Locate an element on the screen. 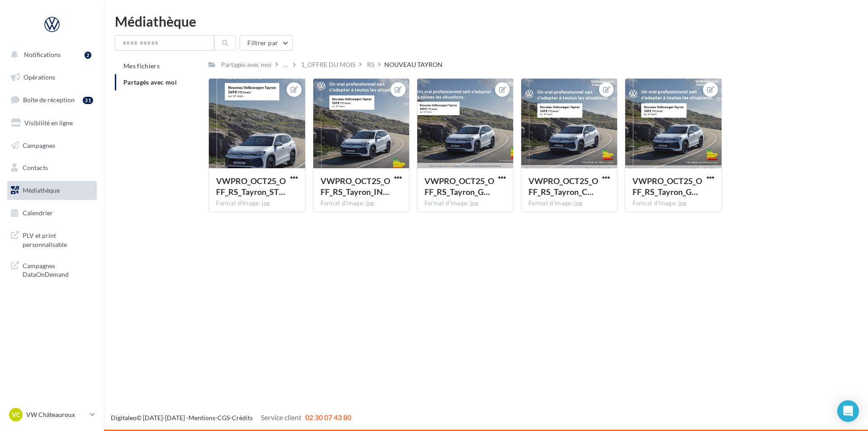  a: PLV et print personnalisable is located at coordinates (52, 239).